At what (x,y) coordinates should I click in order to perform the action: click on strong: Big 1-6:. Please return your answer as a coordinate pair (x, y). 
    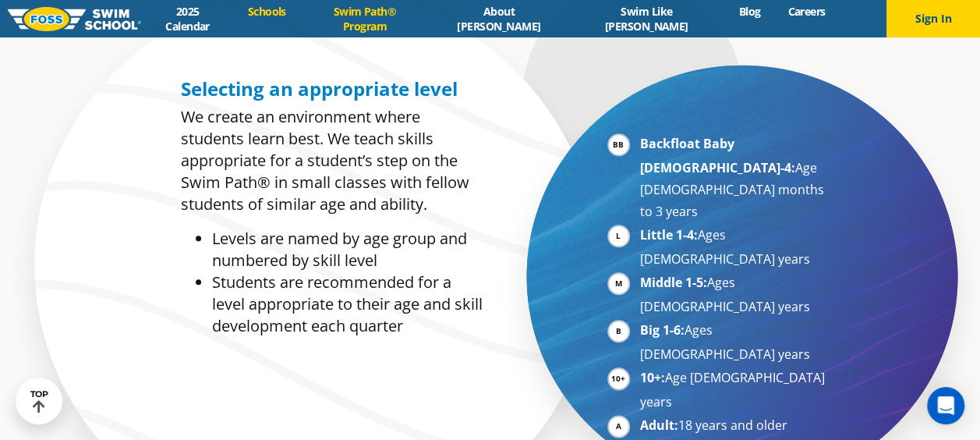
    Looking at the image, I should click on (662, 330).